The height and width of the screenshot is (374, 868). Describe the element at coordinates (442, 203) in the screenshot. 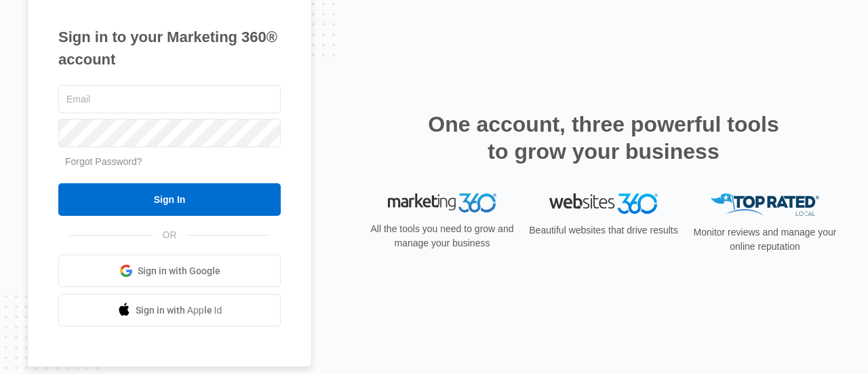

I see `img: Marketing 360` at that location.